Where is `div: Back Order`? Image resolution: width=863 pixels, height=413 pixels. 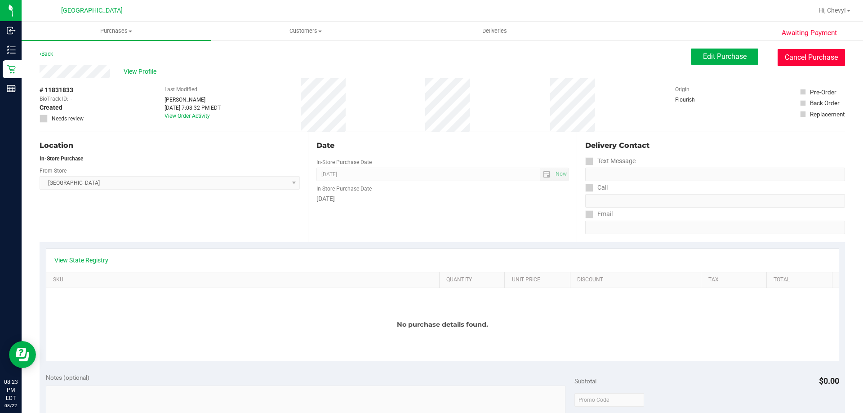 div: Back Order is located at coordinates (825, 103).